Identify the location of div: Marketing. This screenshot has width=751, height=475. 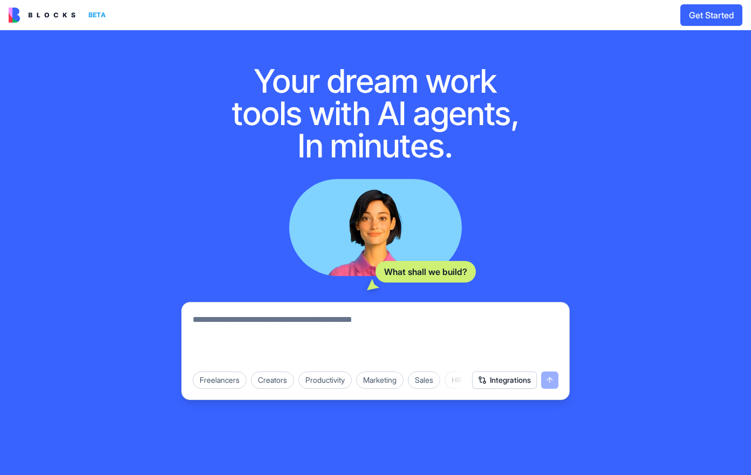
(380, 380).